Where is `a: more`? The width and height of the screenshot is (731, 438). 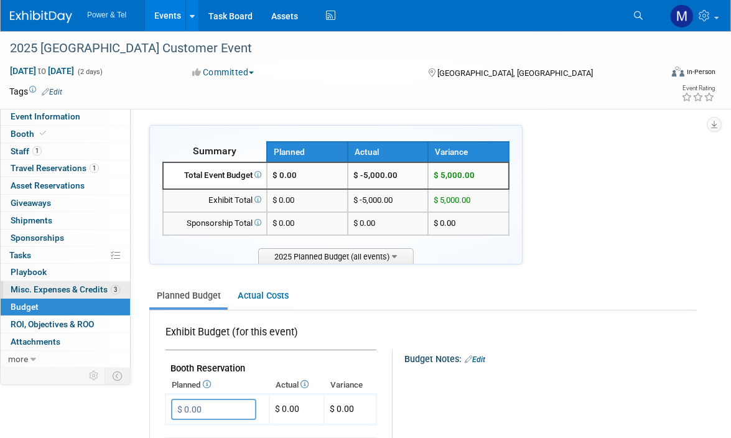 a: more is located at coordinates (65, 359).